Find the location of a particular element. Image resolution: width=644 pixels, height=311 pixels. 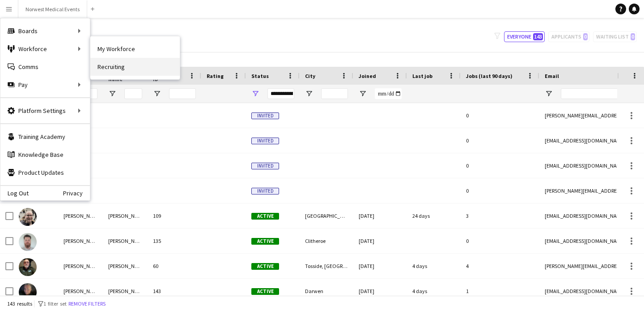

div: 3 is located at coordinates (500, 216).